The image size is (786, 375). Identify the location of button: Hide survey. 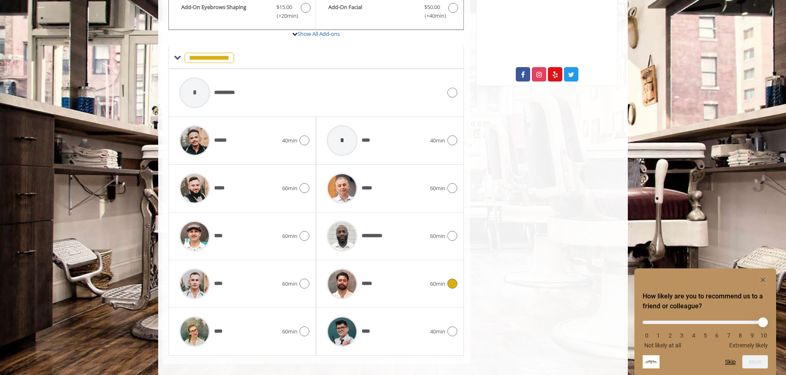
(763, 280).